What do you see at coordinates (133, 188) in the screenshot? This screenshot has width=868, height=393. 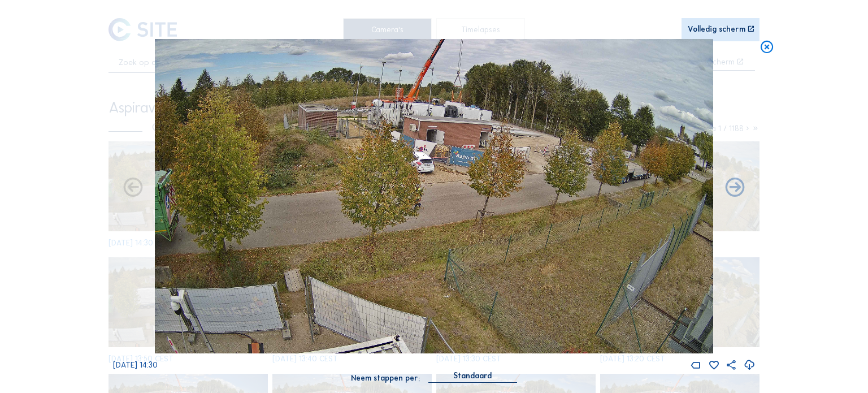 I see `i: Forward` at bounding box center [133, 188].